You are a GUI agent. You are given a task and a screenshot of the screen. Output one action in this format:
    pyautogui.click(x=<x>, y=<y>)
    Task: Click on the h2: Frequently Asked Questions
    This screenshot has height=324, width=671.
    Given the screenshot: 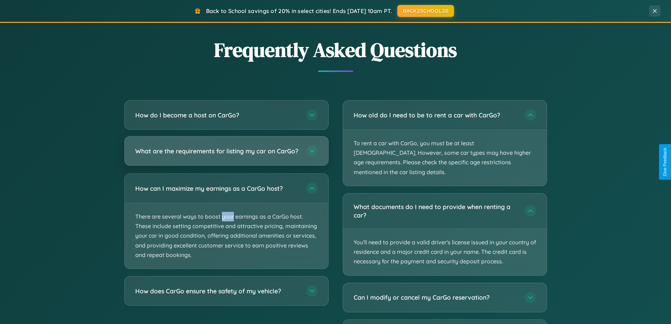 What is the action you would take?
    pyautogui.click(x=336, y=50)
    